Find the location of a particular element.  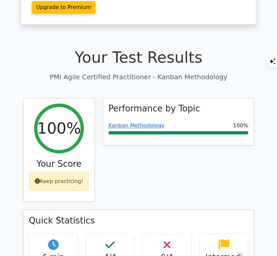

p: PMI Agile Certified Practitioner - Kanban Methodology is located at coordinates (138, 77).